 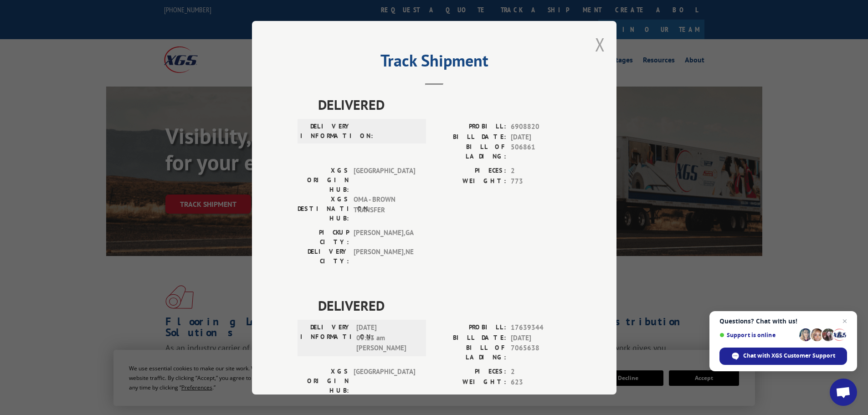 I want to click on span: 7065638, so click(x=540, y=353).